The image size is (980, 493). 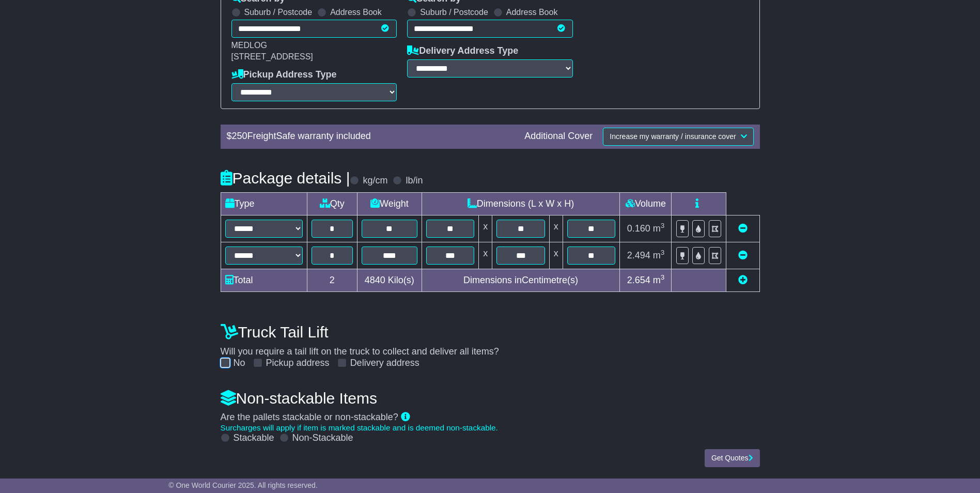 I want to click on div: Surcharges will apply if item is marked stackable and is deemed non-stackable., so click(x=490, y=428).